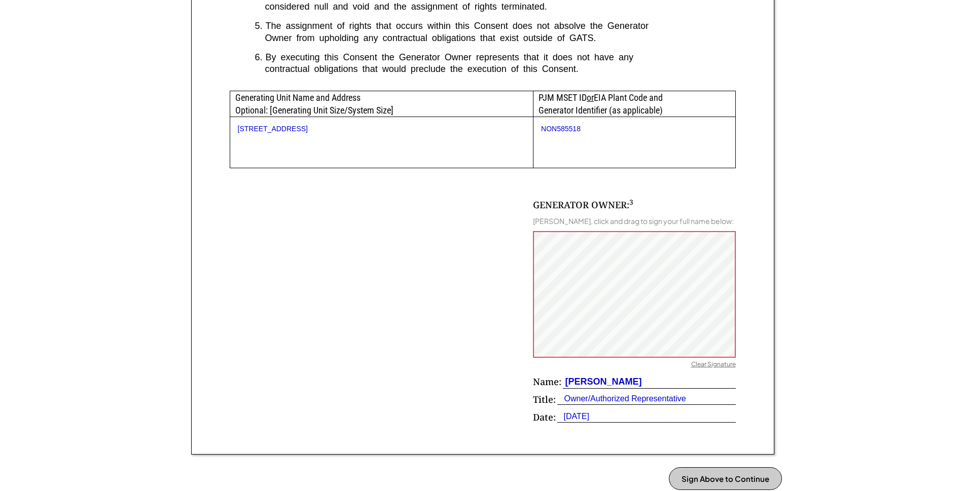 Image resolution: width=965 pixels, height=491 pixels. What do you see at coordinates (713, 366) in the screenshot?
I see `div: Clear Signature` at bounding box center [713, 366].